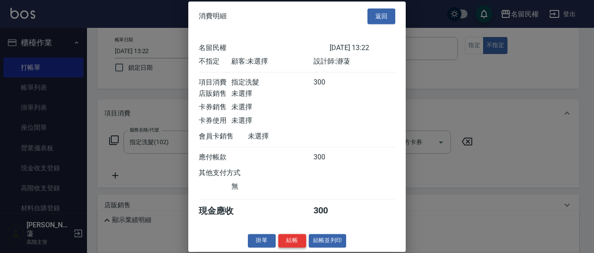 This screenshot has height=253, width=594. I want to click on div: 不指定, so click(215, 61).